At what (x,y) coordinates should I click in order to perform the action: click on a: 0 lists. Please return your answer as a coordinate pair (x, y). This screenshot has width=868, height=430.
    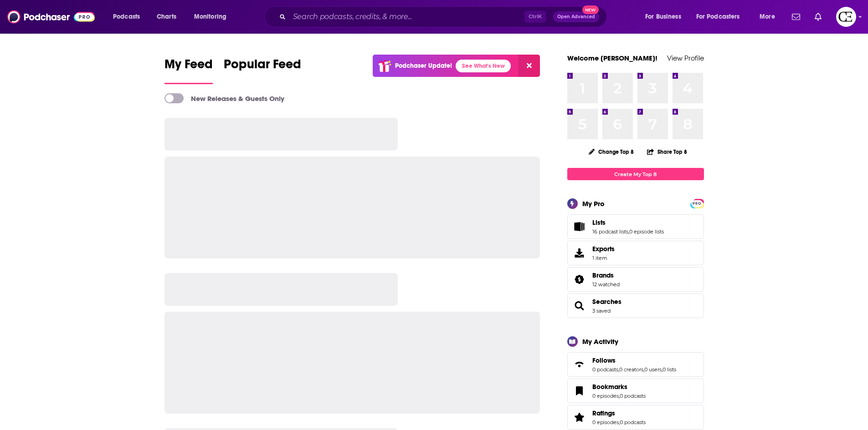
    Looking at the image, I should click on (670, 370).